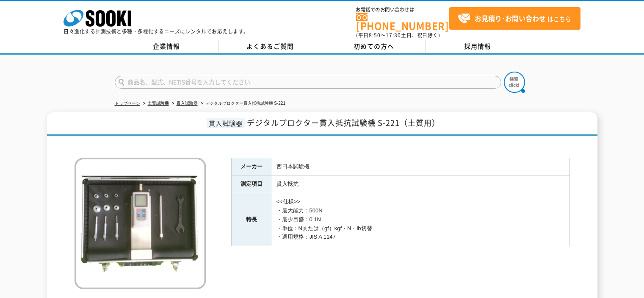 Image resolution: width=644 pixels, height=298 pixels. Describe the element at coordinates (510, 18) in the screenshot. I see `strong: お見積り･お問い合わせ` at that location.